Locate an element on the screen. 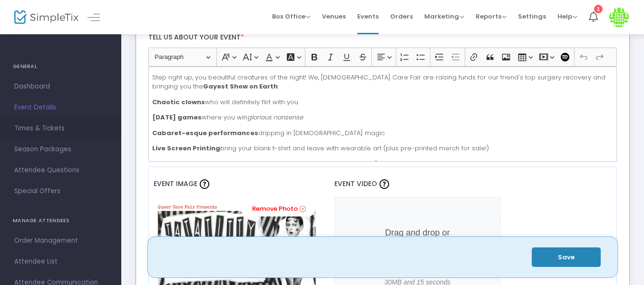  span: Order Management is located at coordinates (61, 241).